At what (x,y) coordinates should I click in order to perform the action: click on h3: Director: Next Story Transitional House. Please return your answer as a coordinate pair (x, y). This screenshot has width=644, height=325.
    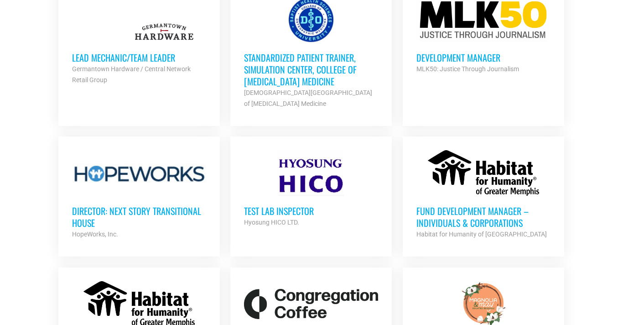
    Looking at the image, I should click on (139, 217).